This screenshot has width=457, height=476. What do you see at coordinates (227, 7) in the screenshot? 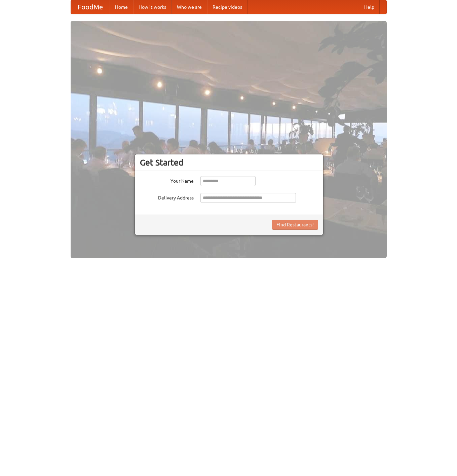
I see `a: Recipe videos` at bounding box center [227, 7].